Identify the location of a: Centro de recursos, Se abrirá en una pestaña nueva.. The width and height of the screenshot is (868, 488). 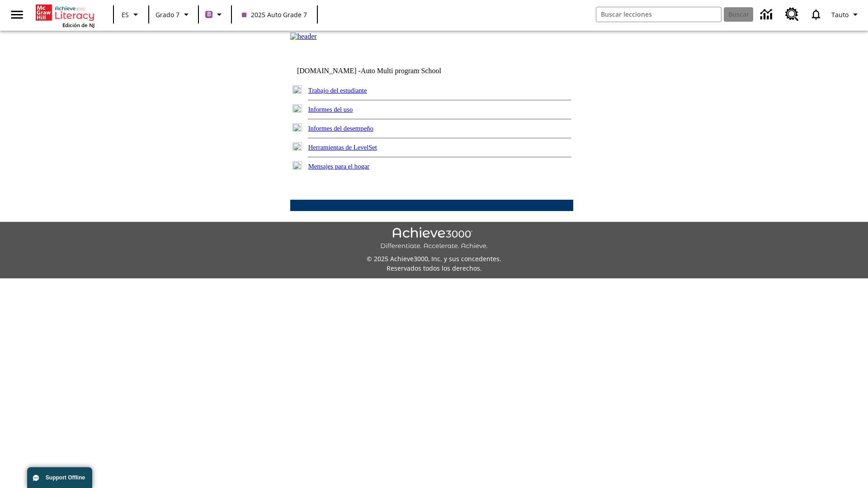
(792, 14).